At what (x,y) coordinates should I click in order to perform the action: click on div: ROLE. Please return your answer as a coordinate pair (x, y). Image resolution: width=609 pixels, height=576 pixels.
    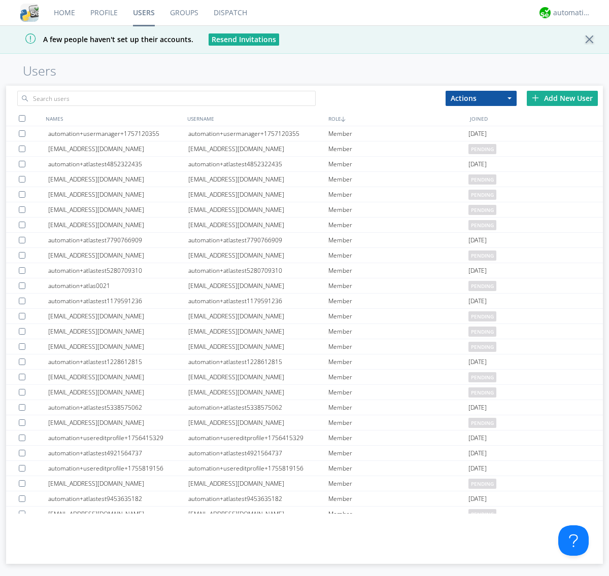
    Looking at the image, I should click on (396, 118).